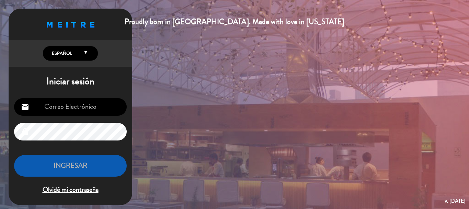 The height and width of the screenshot is (209, 469). Describe the element at coordinates (70, 189) in the screenshot. I see `span: Olvidé mi contraseña` at that location.